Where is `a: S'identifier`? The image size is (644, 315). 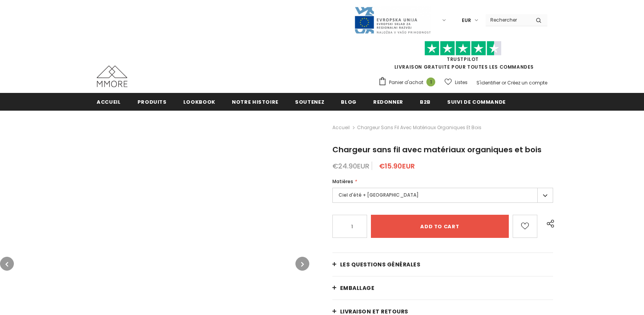 a: S'identifier is located at coordinates (489, 83).